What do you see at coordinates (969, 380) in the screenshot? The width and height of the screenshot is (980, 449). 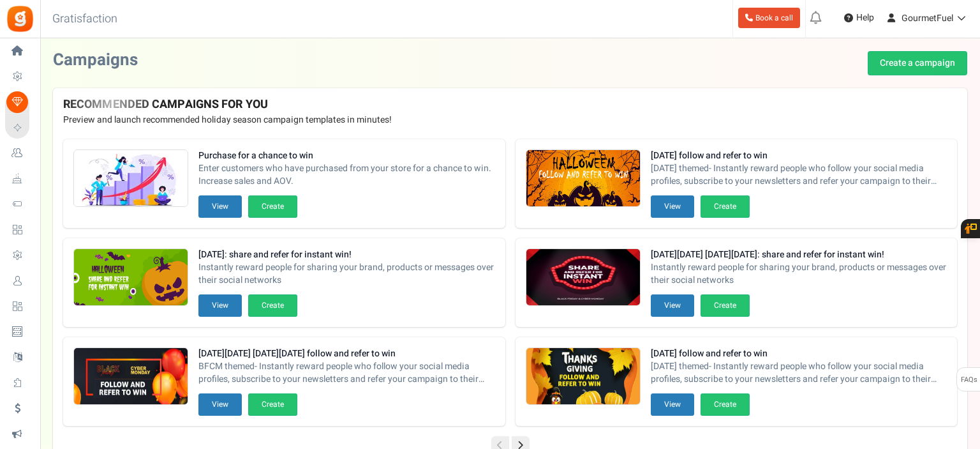 I see `span: FAQs` at bounding box center [969, 380].